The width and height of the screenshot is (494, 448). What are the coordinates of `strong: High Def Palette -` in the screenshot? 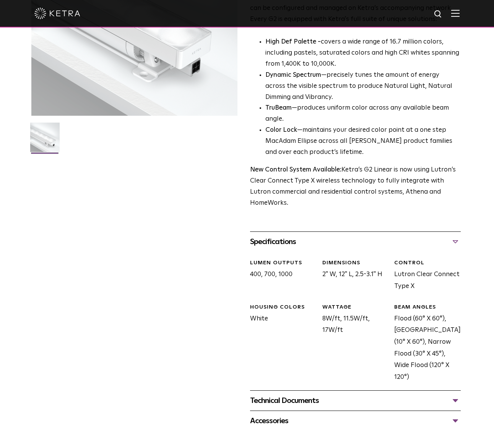 It's located at (293, 41).